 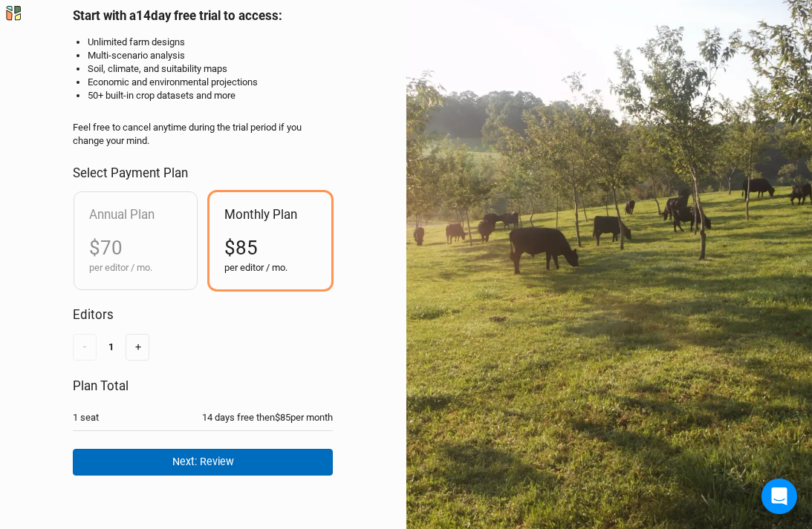 What do you see at coordinates (203, 135) in the screenshot?
I see `div: Feel free to cancel anytime during the trial period if you change your mind.` at bounding box center [203, 135].